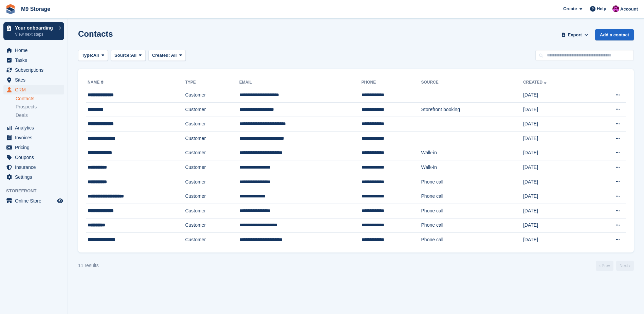 This screenshot has height=314, width=644. Describe the element at coordinates (93, 56) in the screenshot. I see `button: Type: All` at that location.